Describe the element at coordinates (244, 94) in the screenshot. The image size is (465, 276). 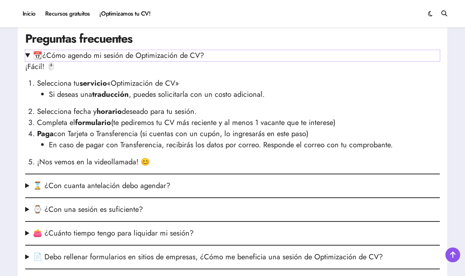
I see `li: Si deseas una , puedes solicitarla con un costo adicional.` at that location.